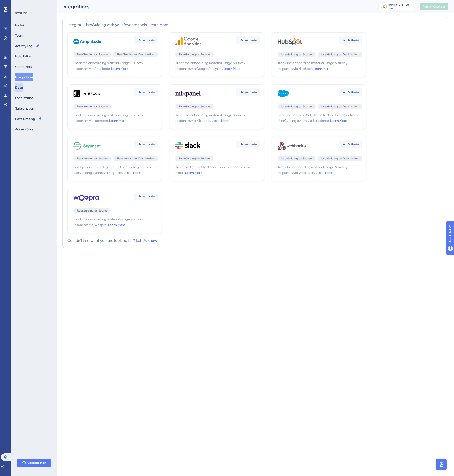 Image resolution: width=454 pixels, height=476 pixels. I want to click on button: Profile, so click(20, 25).